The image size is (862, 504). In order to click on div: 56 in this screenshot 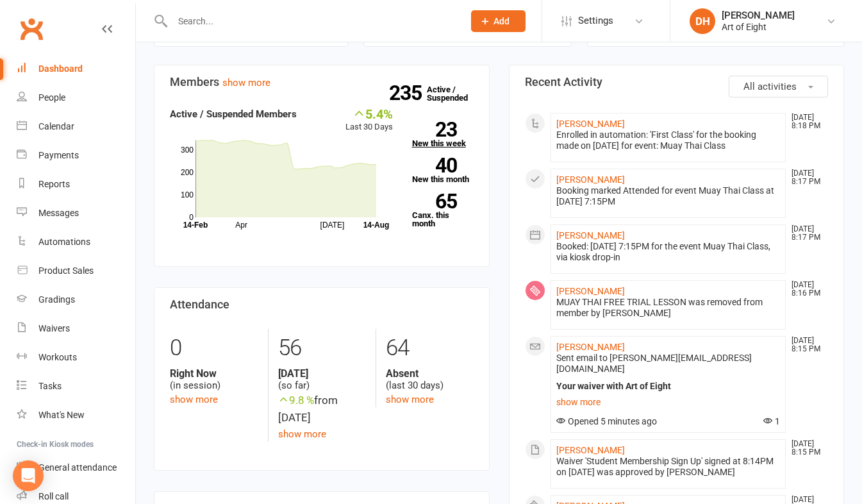, I will do `click(322, 348)`.